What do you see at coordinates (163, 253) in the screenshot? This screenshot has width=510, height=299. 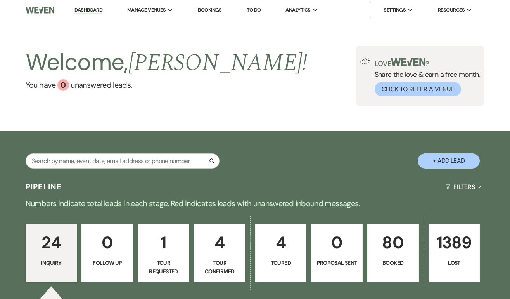 I see `a: 1Tour Requested` at bounding box center [163, 253].